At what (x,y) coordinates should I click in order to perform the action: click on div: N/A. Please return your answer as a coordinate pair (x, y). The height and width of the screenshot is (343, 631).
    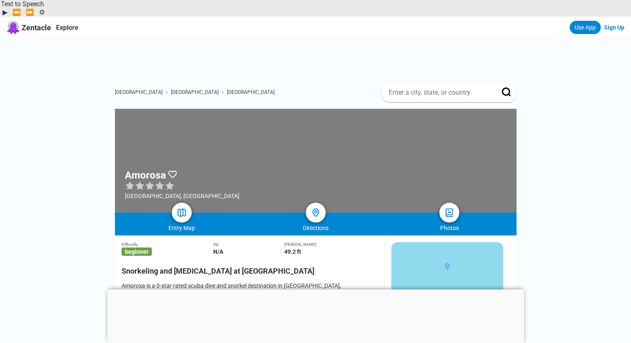
    Looking at the image, I should click on (248, 251).